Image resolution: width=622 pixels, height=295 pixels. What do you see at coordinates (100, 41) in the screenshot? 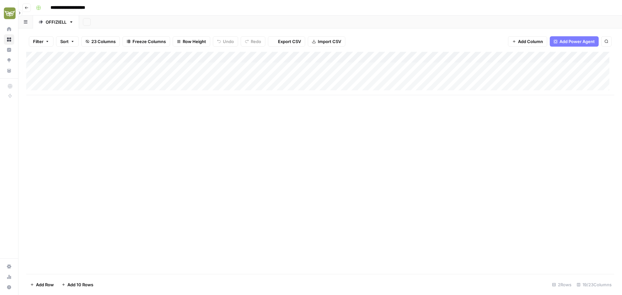
I see `button: 23 Columns` at bounding box center [100, 41].